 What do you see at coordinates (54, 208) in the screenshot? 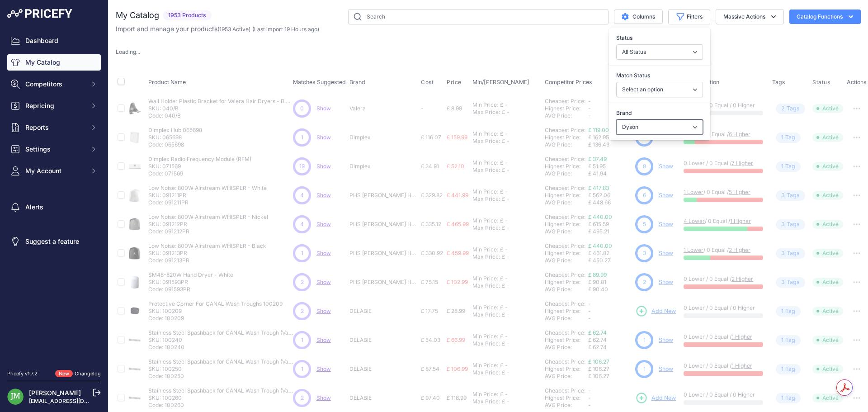
I see `a: Alerts` at bounding box center [54, 208].